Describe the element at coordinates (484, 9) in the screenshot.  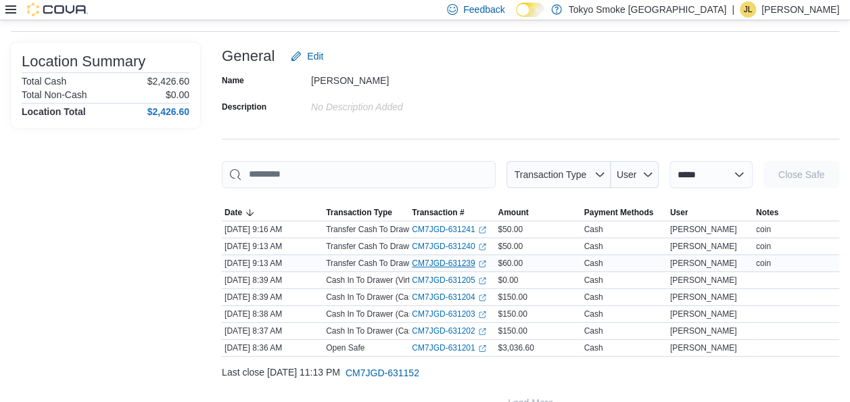
I see `span: Feedback` at that location.